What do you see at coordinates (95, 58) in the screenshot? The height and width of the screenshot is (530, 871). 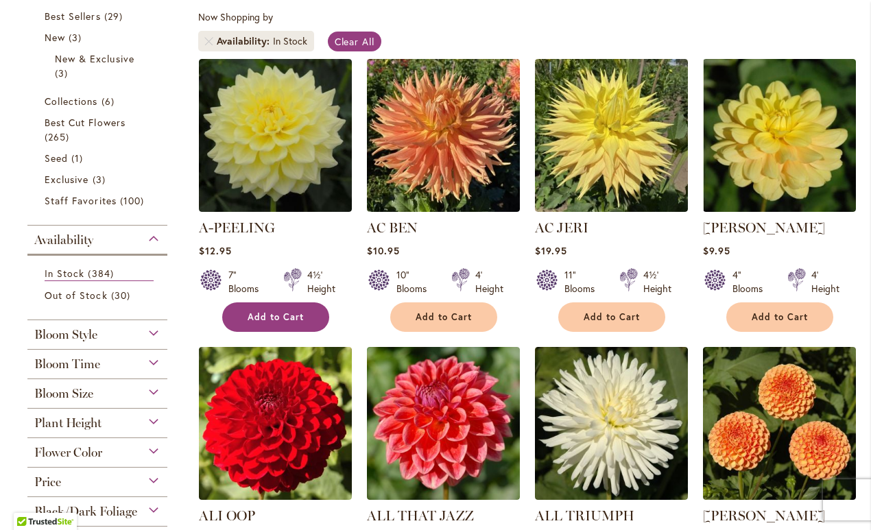 I see `span: New & Exclusive` at bounding box center [95, 58].